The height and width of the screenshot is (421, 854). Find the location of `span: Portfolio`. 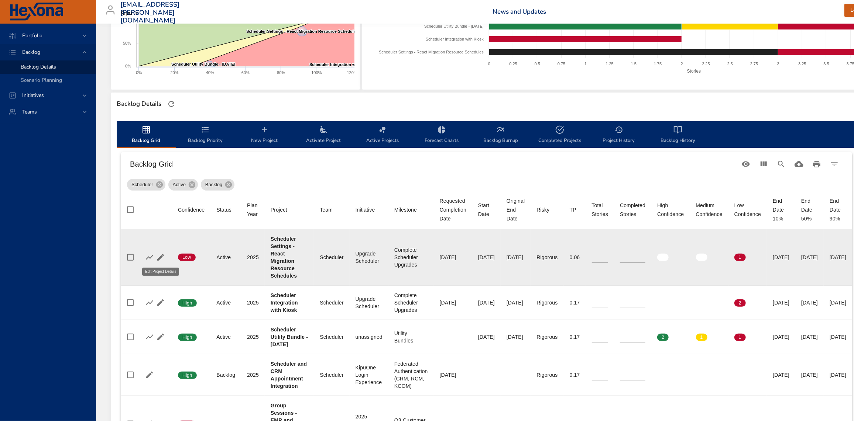

span: Portfolio is located at coordinates (32, 35).